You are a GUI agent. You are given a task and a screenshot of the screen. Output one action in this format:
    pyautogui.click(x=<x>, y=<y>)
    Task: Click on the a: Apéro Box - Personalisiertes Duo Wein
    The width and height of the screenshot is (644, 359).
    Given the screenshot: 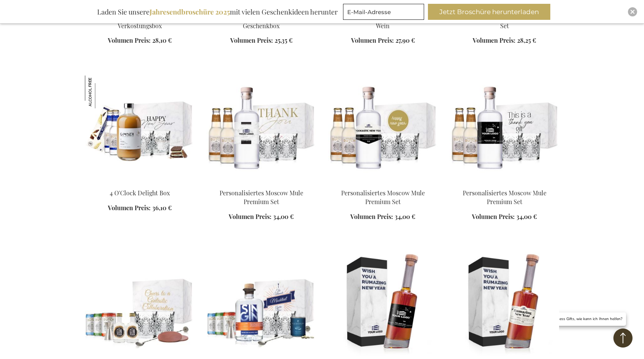 What is the action you would take?
    pyautogui.click(x=383, y=22)
    